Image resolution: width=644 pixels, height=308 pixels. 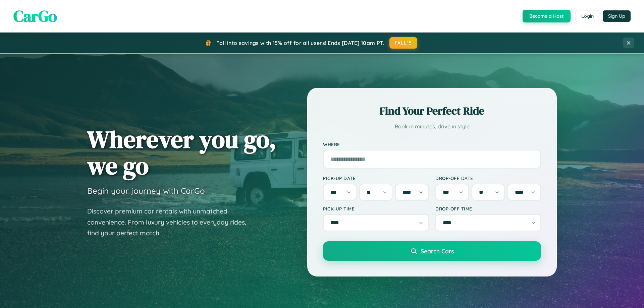 What do you see at coordinates (587, 16) in the screenshot?
I see `button: Login` at bounding box center [587, 16].